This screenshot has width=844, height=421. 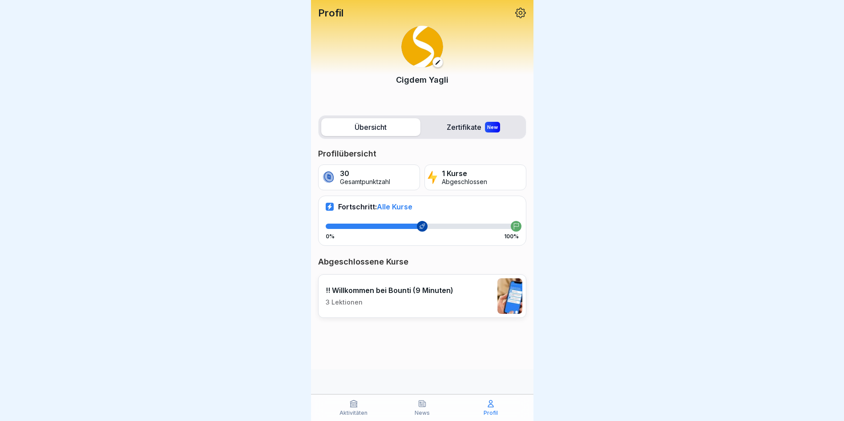 I want to click on p: Abgeschlossen, so click(x=464, y=182).